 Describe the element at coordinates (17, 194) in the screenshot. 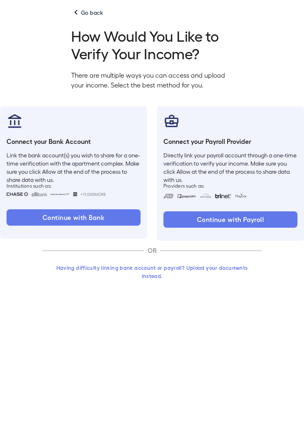

I see `img: chase.svg` at that location.